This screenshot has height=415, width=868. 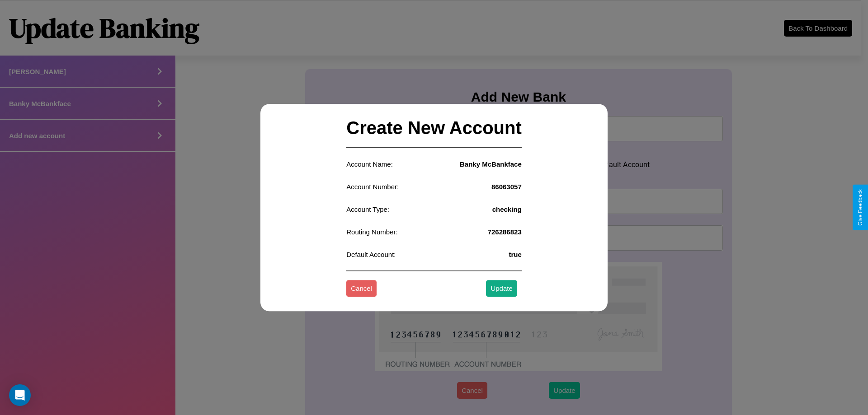 What do you see at coordinates (515, 254) in the screenshot?
I see `h4: true` at bounding box center [515, 254].